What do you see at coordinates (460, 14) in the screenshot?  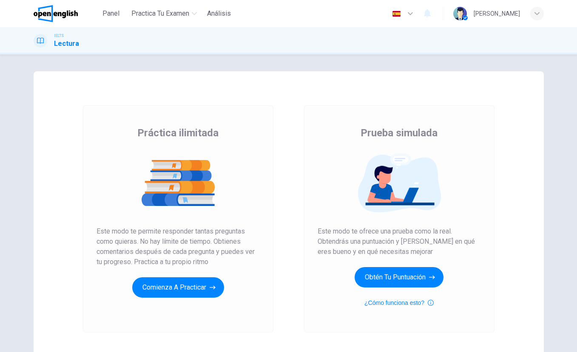 I see `img: Profile picture` at bounding box center [460, 14].